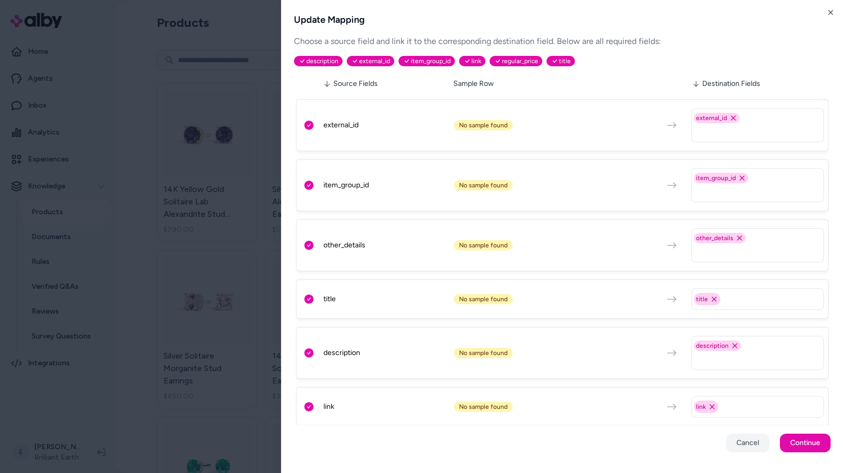 Image resolution: width=843 pixels, height=473 pixels. Describe the element at coordinates (734, 118) in the screenshot. I see `button: Remove external_id option` at that location.